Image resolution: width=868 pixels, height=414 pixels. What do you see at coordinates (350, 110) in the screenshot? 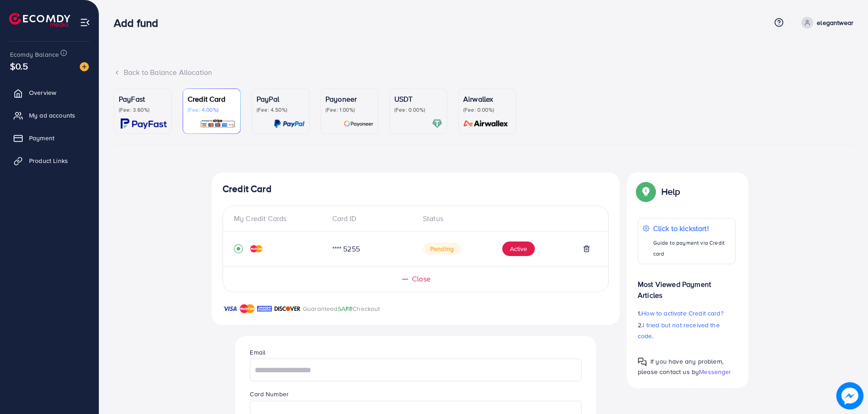
I see `p: (Fee: 1.00%)` at bounding box center [350, 110].